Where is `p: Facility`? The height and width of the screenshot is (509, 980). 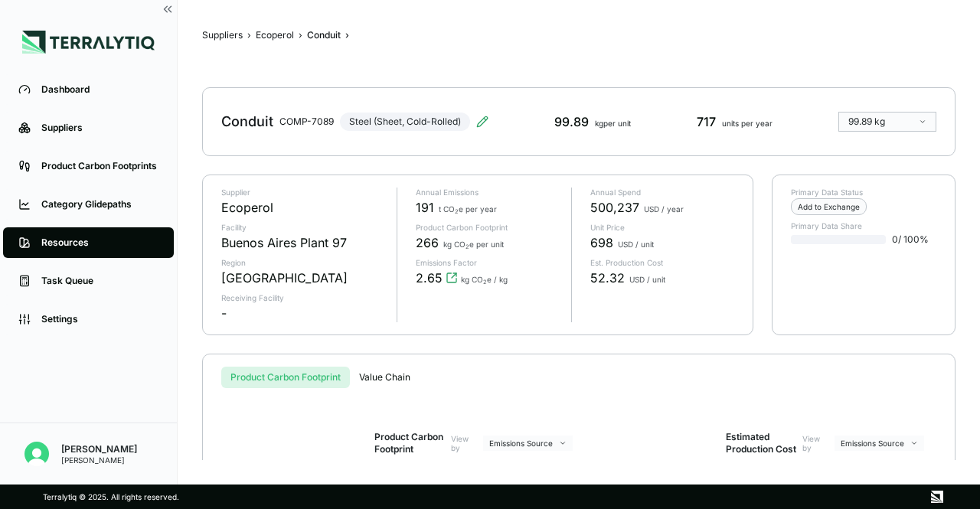
p: Facility is located at coordinates (303, 227).